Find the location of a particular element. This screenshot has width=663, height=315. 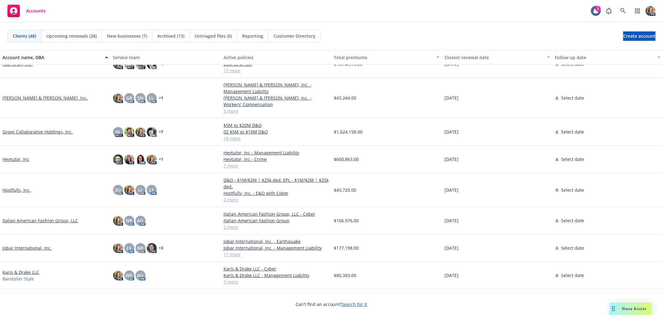

span: LL is located at coordinates (152, 98).